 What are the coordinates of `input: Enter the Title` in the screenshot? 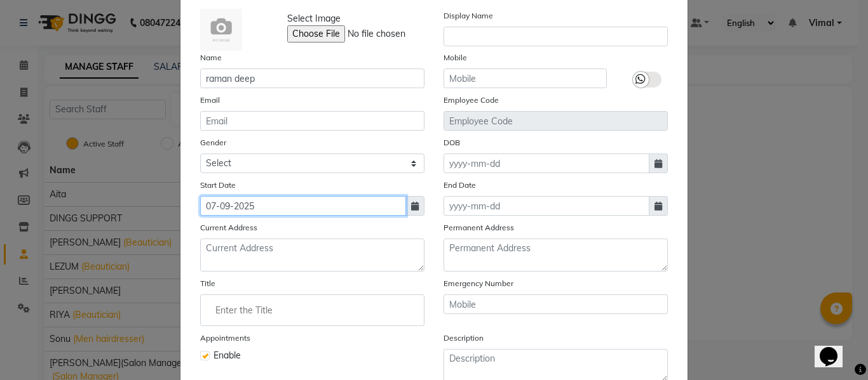 It's located at (312, 310).